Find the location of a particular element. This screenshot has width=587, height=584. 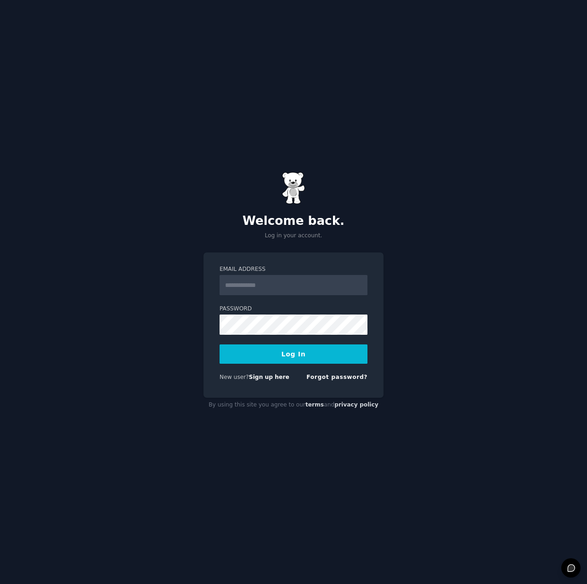

img: Gummy Bear is located at coordinates (294, 188).